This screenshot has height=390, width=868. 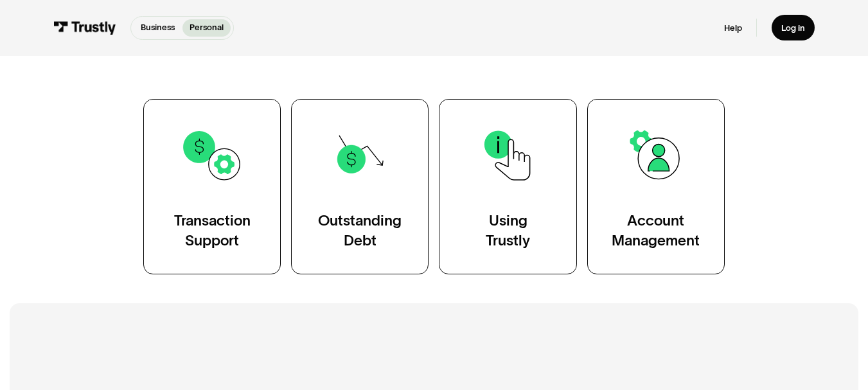 I want to click on a: Help, so click(x=733, y=28).